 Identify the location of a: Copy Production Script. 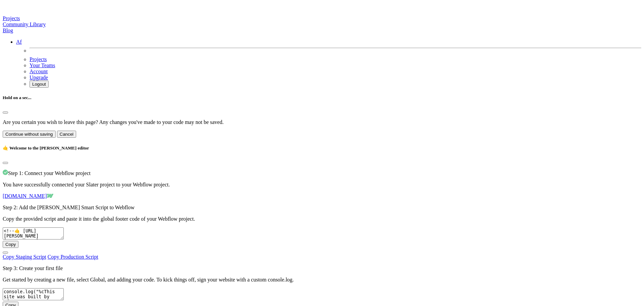
(73, 256).